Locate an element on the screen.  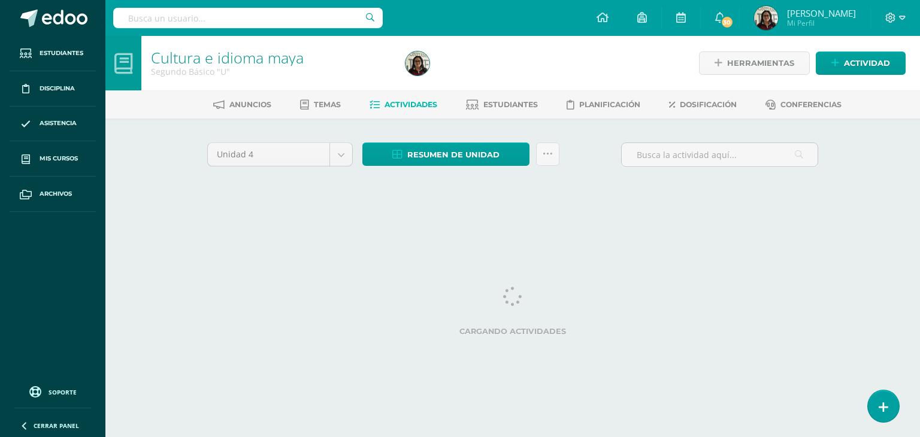
div: Segundo Básico 'U' is located at coordinates (271, 71).